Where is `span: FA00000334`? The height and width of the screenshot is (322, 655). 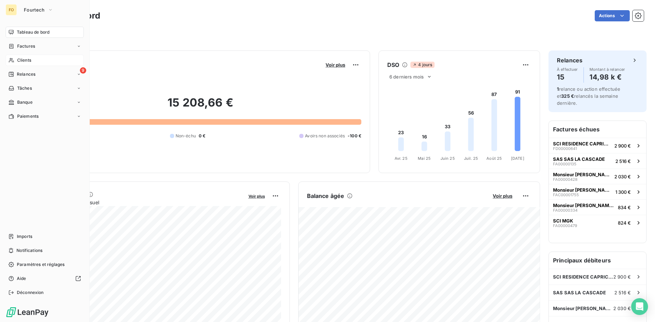 span: FA00000334 is located at coordinates (565, 210).